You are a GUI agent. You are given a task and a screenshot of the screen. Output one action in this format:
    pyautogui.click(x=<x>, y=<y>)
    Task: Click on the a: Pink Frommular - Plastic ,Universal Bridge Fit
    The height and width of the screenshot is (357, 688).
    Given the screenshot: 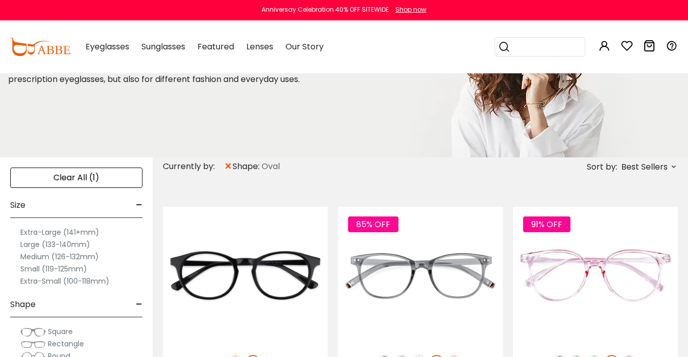 What is the action you would take?
    pyautogui.click(x=595, y=275)
    